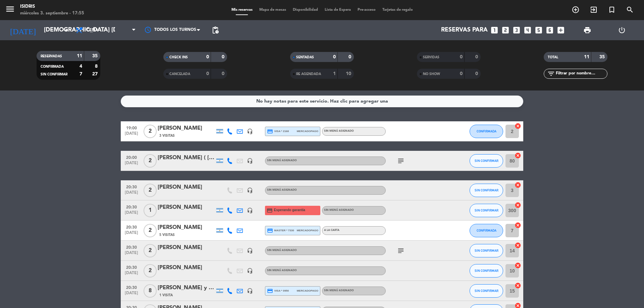  I want to click on span: Disponibilidad, so click(305, 10).